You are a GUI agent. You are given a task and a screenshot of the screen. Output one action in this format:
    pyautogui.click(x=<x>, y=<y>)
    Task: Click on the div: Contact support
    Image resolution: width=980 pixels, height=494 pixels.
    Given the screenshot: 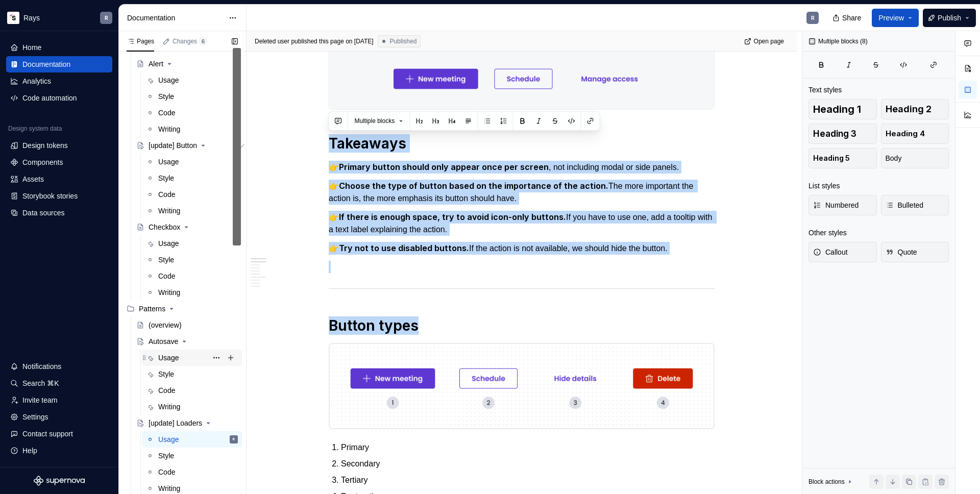 What is the action you would take?
    pyautogui.click(x=48, y=434)
    